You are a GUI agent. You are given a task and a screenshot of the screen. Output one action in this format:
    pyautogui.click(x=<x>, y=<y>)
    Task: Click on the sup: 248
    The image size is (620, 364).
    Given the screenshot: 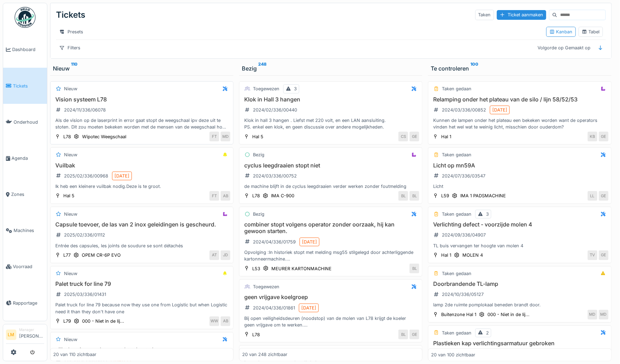 What is the action you would take?
    pyautogui.click(x=262, y=69)
    